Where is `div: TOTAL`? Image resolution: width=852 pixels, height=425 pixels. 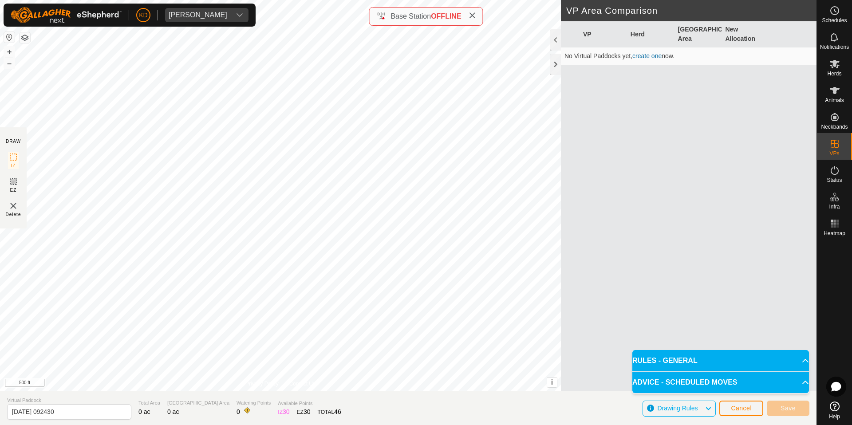 div: TOTAL is located at coordinates (329, 412).